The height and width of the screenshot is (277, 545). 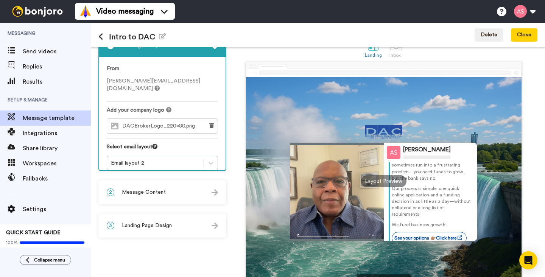 What do you see at coordinates (57, 118) in the screenshot?
I see `span: Message template` at bounding box center [57, 118].